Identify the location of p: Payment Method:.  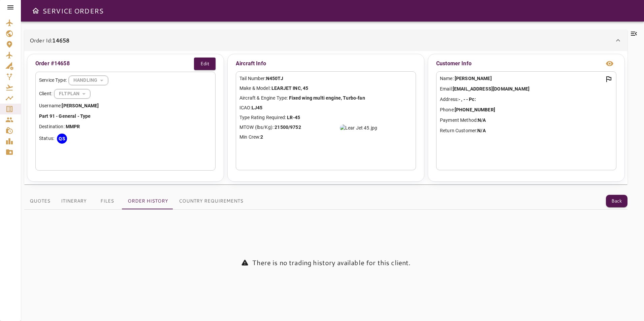
(526, 120).